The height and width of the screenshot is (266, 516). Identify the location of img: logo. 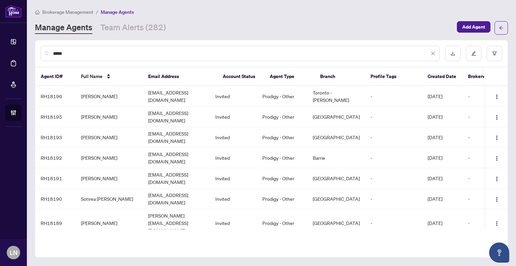
(13, 11).